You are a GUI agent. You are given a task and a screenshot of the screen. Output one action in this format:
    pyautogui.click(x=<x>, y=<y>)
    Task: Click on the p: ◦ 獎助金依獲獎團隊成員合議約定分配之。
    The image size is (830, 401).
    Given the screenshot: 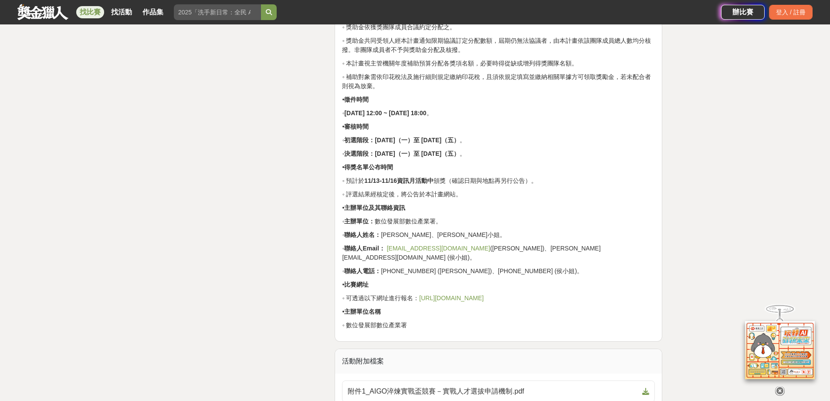 What is the action you would take?
    pyautogui.click(x=499, y=27)
    